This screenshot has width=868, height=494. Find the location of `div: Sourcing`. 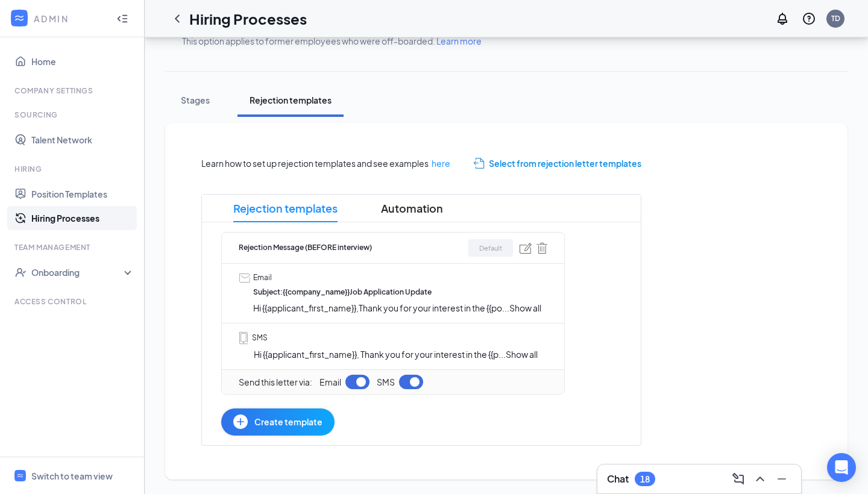

div: Sourcing is located at coordinates (73, 114).